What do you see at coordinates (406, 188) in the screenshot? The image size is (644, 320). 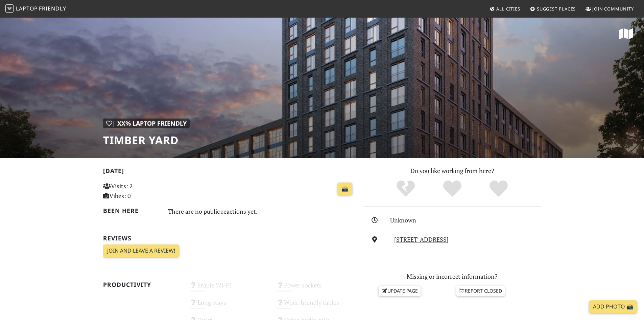 I see `div: No` at bounding box center [406, 188].